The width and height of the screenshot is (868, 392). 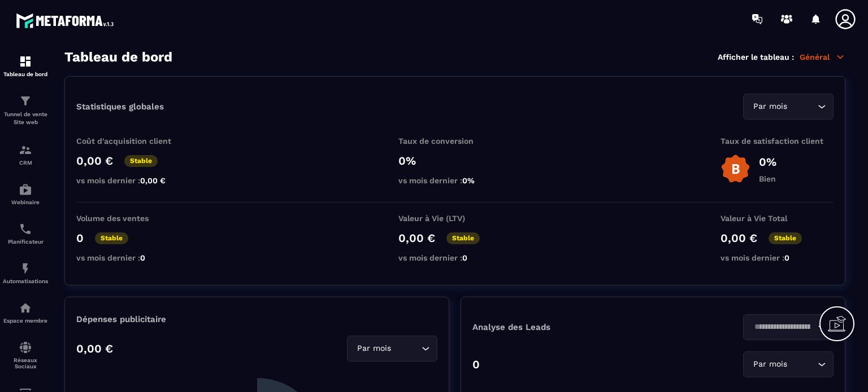 I want to click on img: logo, so click(x=67, y=20).